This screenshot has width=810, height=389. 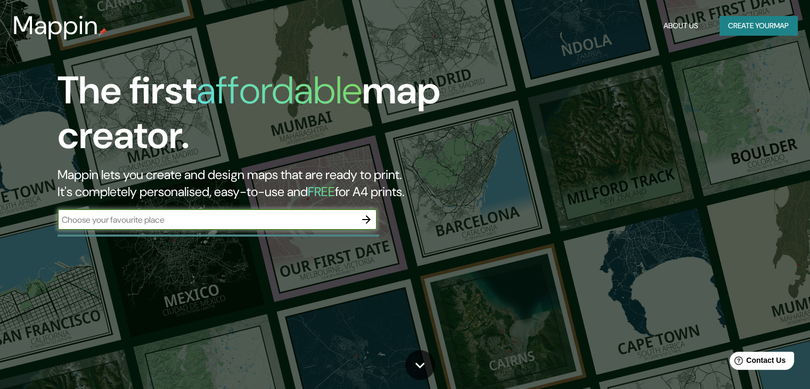 What do you see at coordinates (681, 26) in the screenshot?
I see `button: About Us` at bounding box center [681, 26].